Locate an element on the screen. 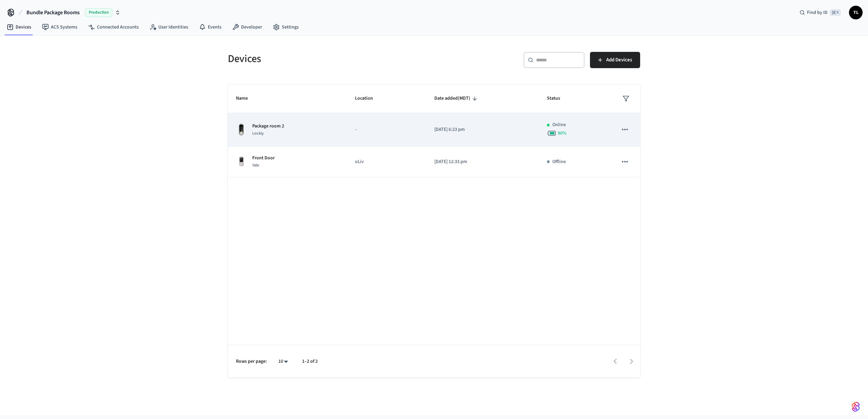 Image resolution: width=868 pixels, height=419 pixels. img: SeamLogoGradient.69752ec5.svg is located at coordinates (856, 406).